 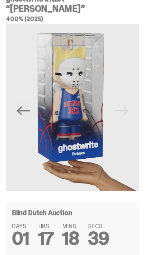 What do you see at coordinates (73, 19) in the screenshot?
I see `h5: 400% (2025)` at bounding box center [73, 19].